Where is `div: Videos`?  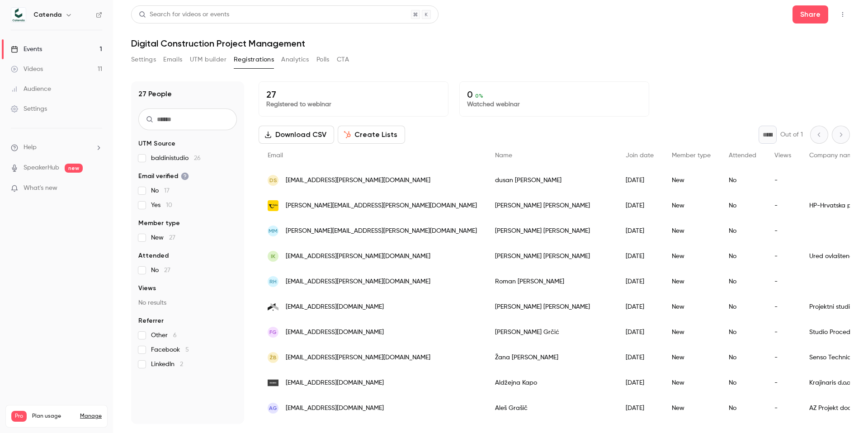 div: Videos is located at coordinates (27, 69).